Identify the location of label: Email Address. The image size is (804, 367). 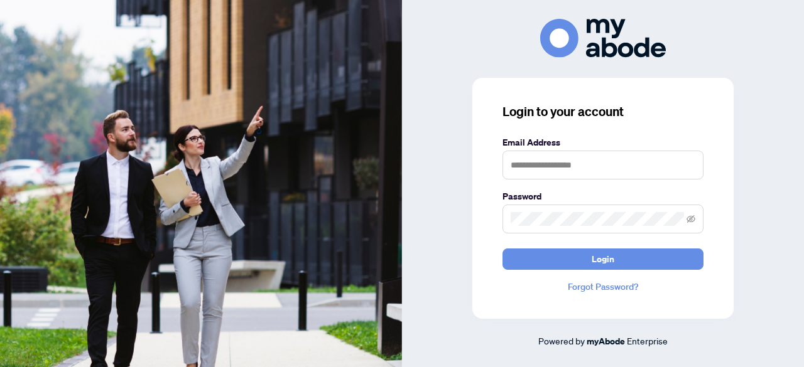
(603, 143).